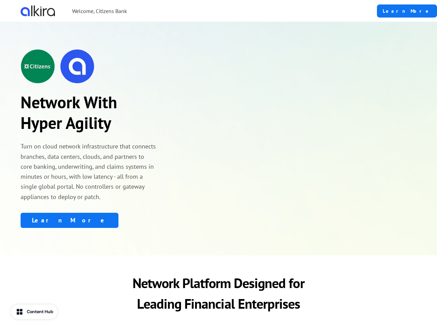  What do you see at coordinates (219, 293) in the screenshot?
I see `p: Network Platform Designed for Leading Financial Enterprises` at bounding box center [219, 293].